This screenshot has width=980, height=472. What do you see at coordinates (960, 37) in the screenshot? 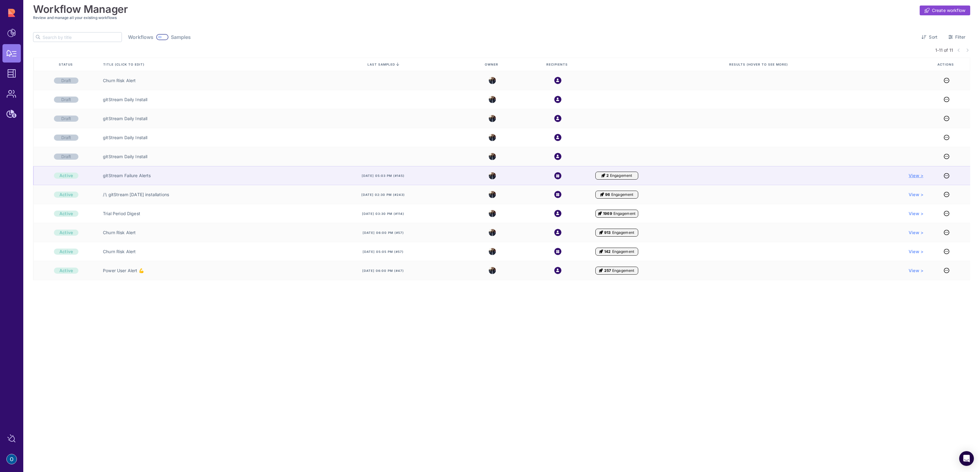
I see `span: Filter` at bounding box center [960, 37].